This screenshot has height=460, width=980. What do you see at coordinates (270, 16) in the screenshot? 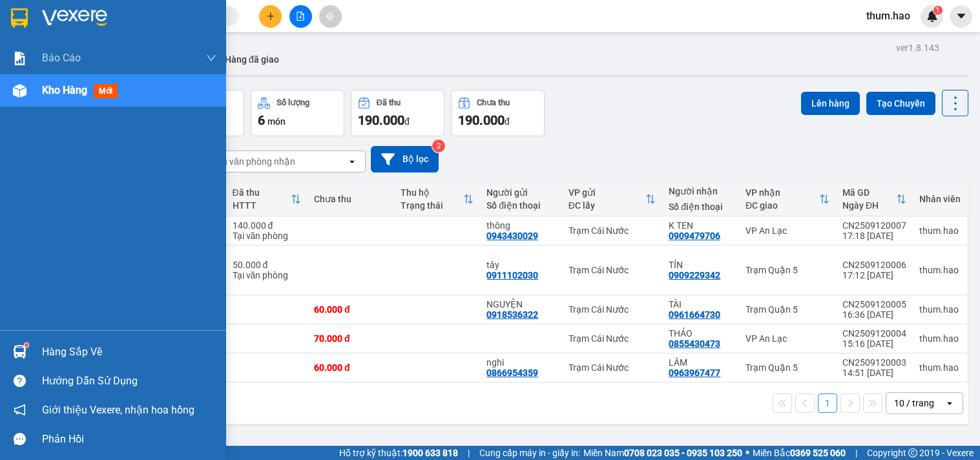
I see `button: plus` at bounding box center [270, 16].